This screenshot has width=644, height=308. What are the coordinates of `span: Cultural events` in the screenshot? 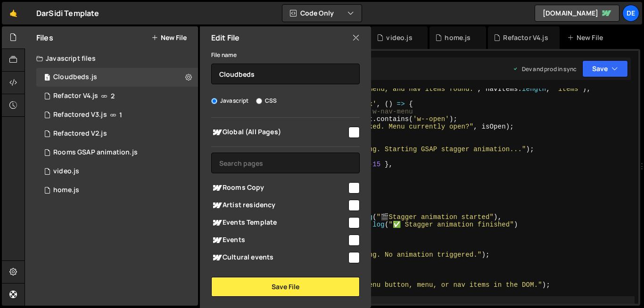 It's located at (279, 258).